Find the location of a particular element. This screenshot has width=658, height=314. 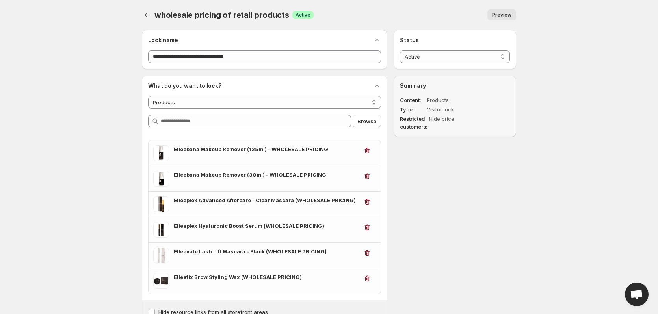

dd: Visitor lock is located at coordinates (457, 109).